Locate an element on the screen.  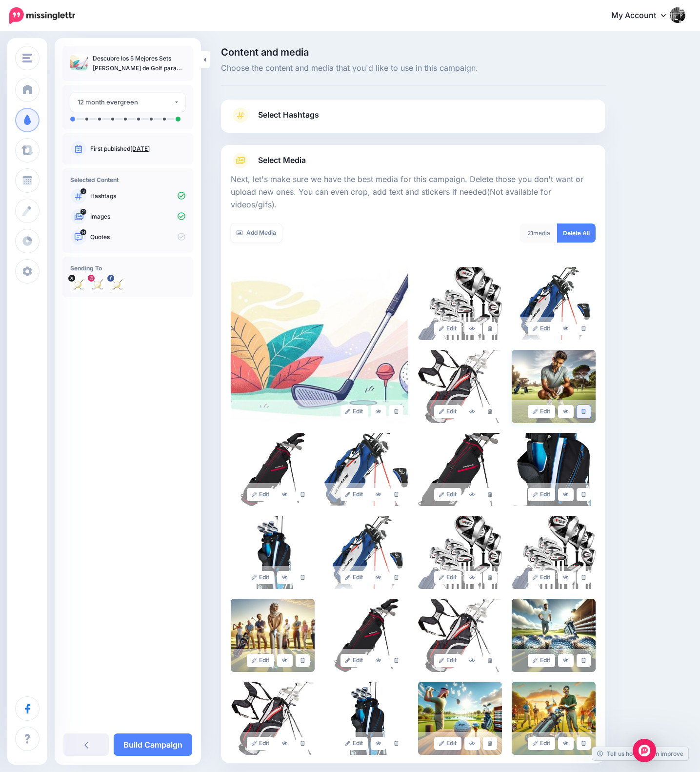
img: 300e05a643fb21cce109cae3c511078b_large.jpg is located at coordinates (460, 635).